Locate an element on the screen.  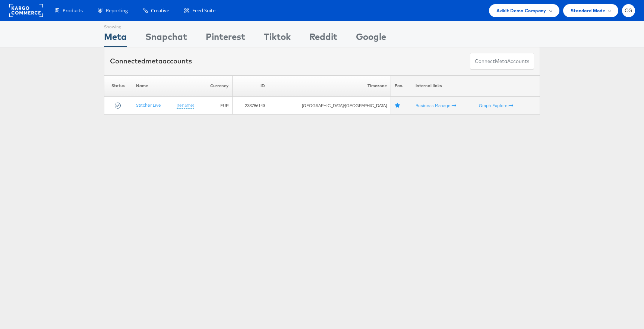
div: Snapchat is located at coordinates (166, 39).